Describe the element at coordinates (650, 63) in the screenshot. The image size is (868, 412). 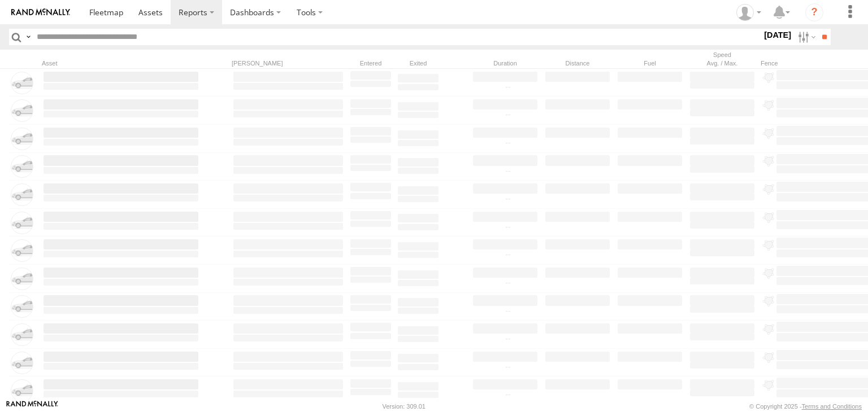
I see `div: Fuel` at that location.